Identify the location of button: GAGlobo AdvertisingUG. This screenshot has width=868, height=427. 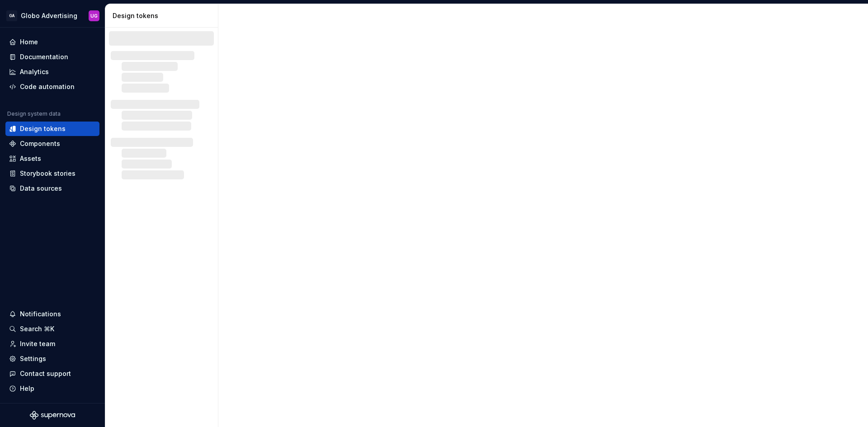
(52, 16).